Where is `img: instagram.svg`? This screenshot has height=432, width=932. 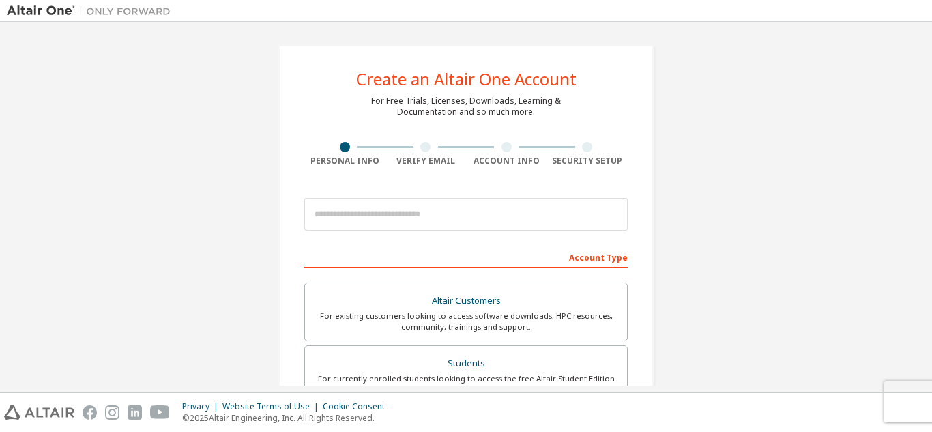
img: instagram.svg is located at coordinates (112, 412).